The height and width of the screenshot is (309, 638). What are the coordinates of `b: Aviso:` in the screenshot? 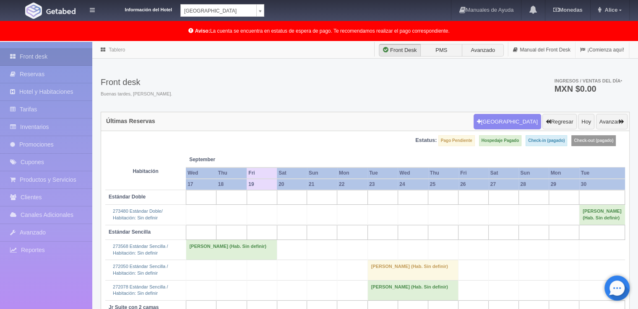 It's located at (203, 31).